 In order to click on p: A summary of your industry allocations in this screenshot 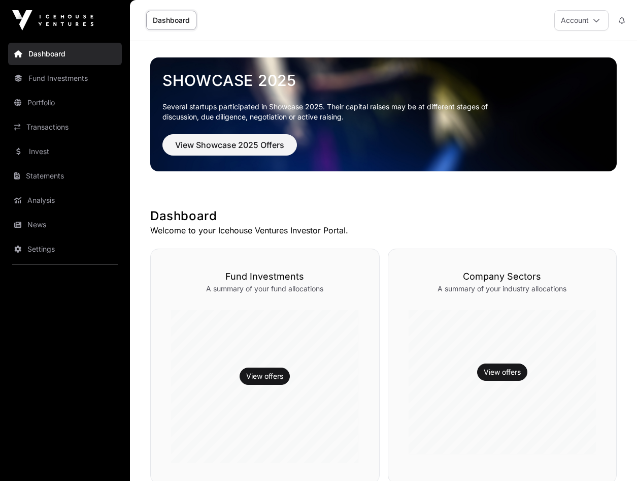, I will do `click(503, 289)`.